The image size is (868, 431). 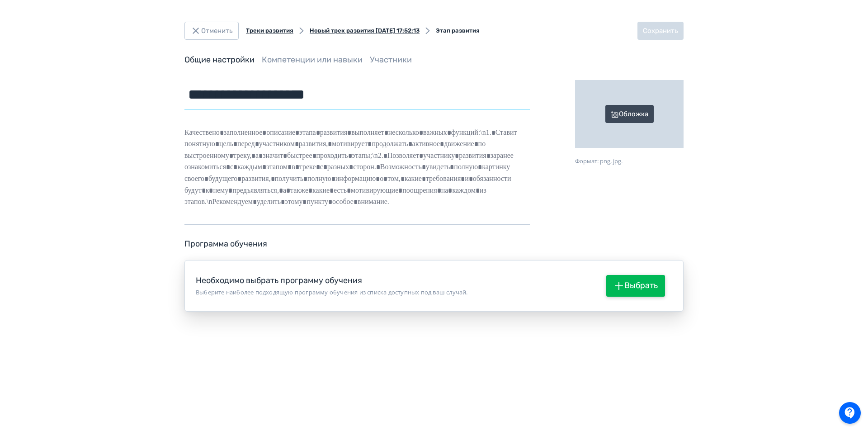 What do you see at coordinates (219, 60) in the screenshot?
I see `a: Общие настройки` at bounding box center [219, 60].